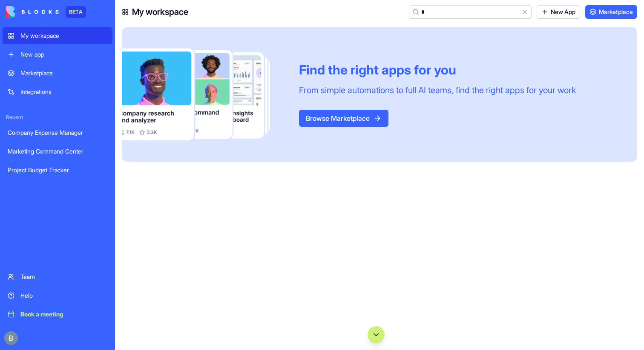 The image size is (644, 350). I want to click on a: Integrations, so click(57, 92).